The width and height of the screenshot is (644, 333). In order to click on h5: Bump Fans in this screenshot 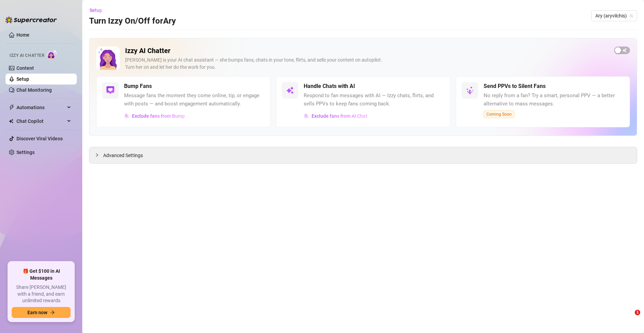, I will do `click(138, 86)`.